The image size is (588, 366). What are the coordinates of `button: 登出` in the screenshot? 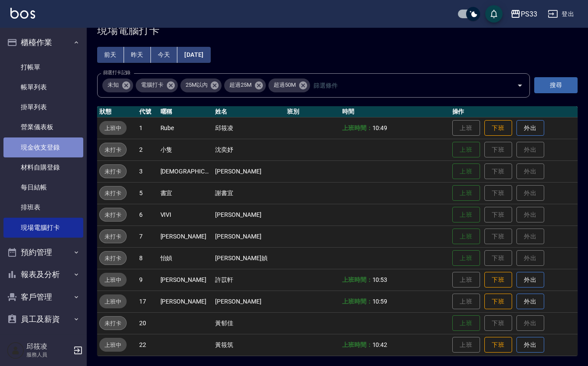 It's located at (561, 14).